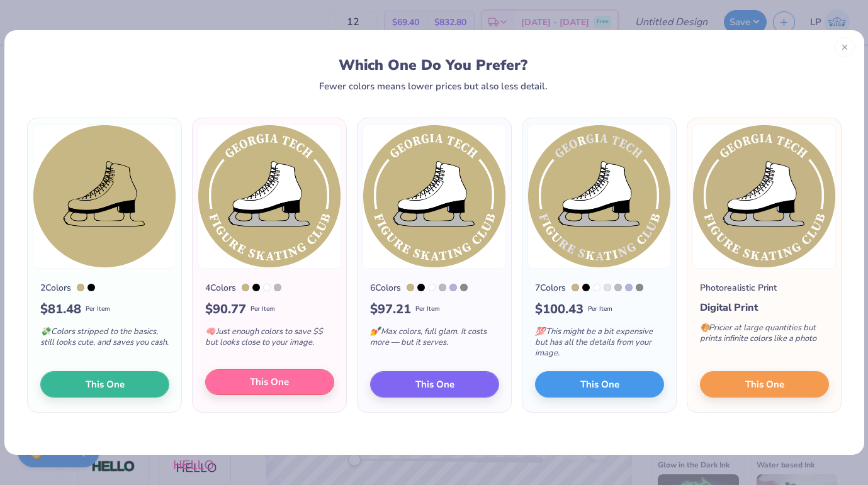 The height and width of the screenshot is (485, 868). I want to click on span: $ 90.77, so click(225, 309).